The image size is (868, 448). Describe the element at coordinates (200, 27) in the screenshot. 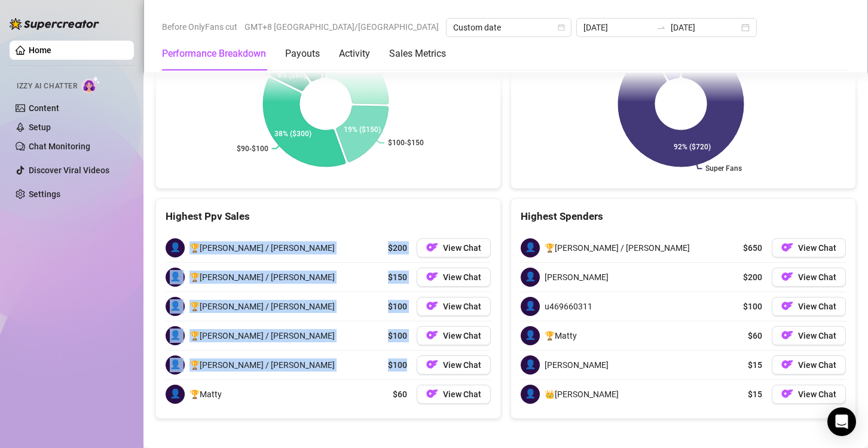

I see `span: Before OnlyFans cut` at that location.